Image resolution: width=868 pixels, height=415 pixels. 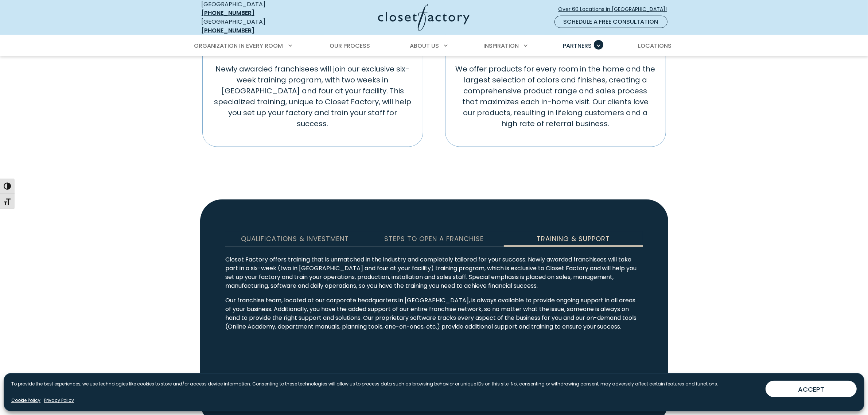 I want to click on p: We offer products for every room in the home and the largest selection of colors and finishes, cr..., so click(x=555, y=97).